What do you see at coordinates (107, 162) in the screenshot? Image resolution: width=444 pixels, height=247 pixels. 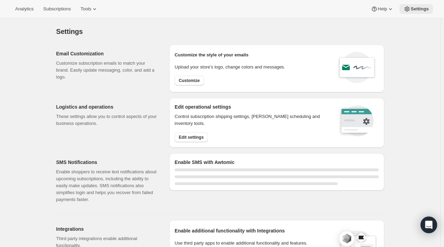 I see `h2: SMS Notifications` at bounding box center [107, 162].